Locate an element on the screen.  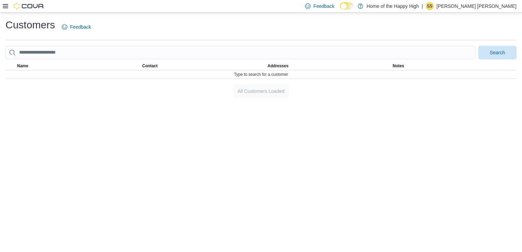
img: Cova is located at coordinates (29, 6).